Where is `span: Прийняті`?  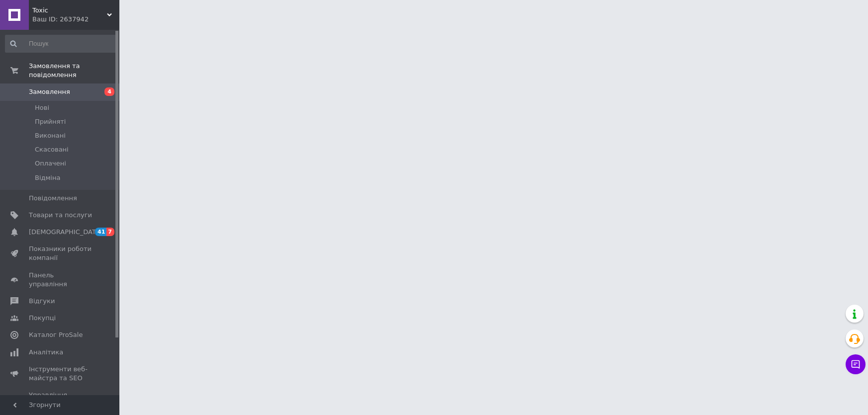 span: Прийняті is located at coordinates (50, 122).